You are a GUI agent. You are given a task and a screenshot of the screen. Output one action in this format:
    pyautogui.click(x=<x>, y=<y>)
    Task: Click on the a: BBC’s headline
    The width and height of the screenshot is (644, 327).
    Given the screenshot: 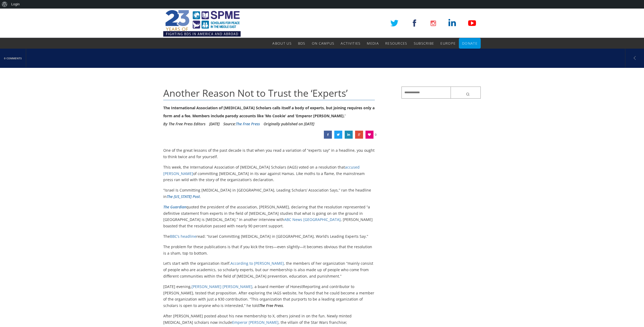 What is the action you would take?
    pyautogui.click(x=183, y=236)
    